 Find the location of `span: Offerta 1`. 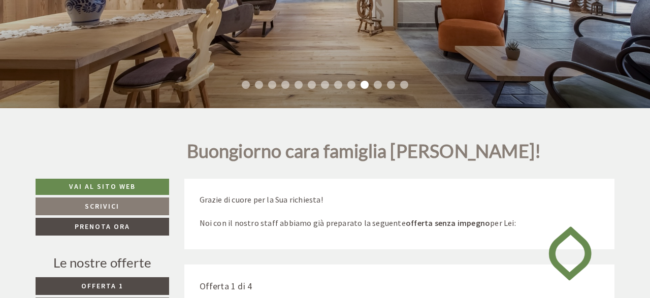

span: Offerta 1 is located at coordinates (102, 286).